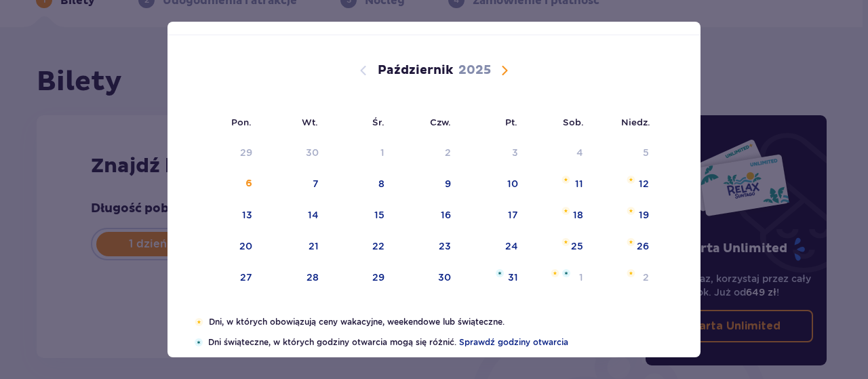 Image resolution: width=868 pixels, height=379 pixels. What do you see at coordinates (447, 183) in the screenshot?
I see `div: 9` at bounding box center [447, 183].